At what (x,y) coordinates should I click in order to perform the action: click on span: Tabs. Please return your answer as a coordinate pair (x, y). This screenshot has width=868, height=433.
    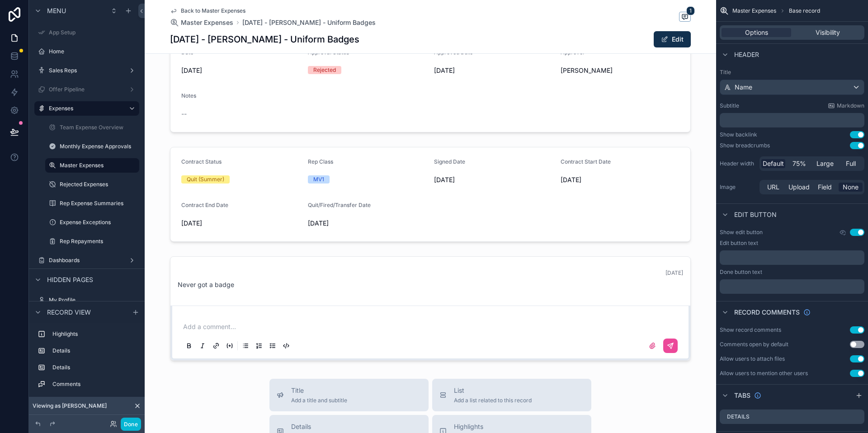
    Looking at the image, I should click on (742, 396).